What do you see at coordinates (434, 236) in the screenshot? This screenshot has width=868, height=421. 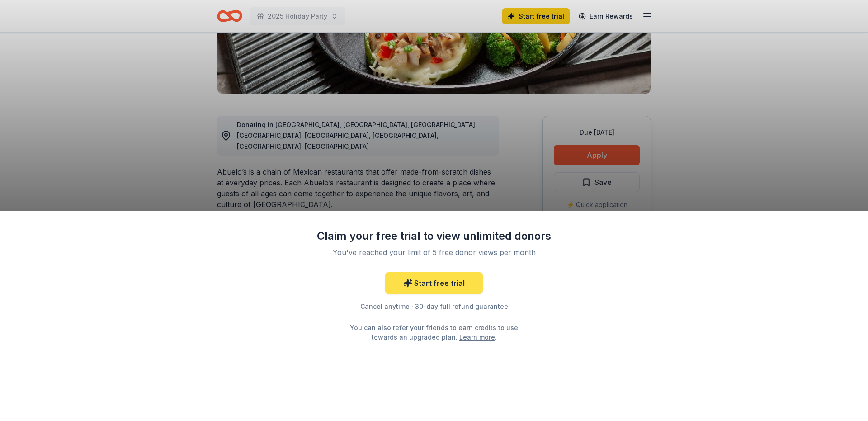 I see `div: Claim your free trial to view unlimited donors` at bounding box center [434, 236].